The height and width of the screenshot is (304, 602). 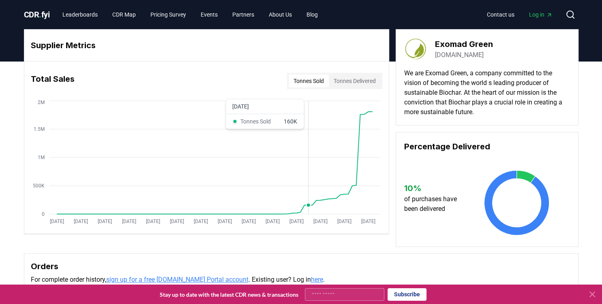 I want to click on h3: Exomad Green, so click(x=463, y=44).